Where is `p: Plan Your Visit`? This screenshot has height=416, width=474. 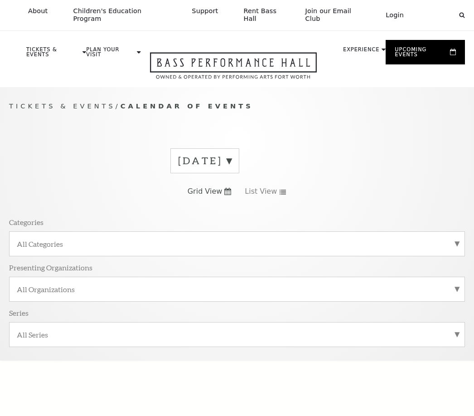
p: Plan Your Visit is located at coordinates (110, 55).